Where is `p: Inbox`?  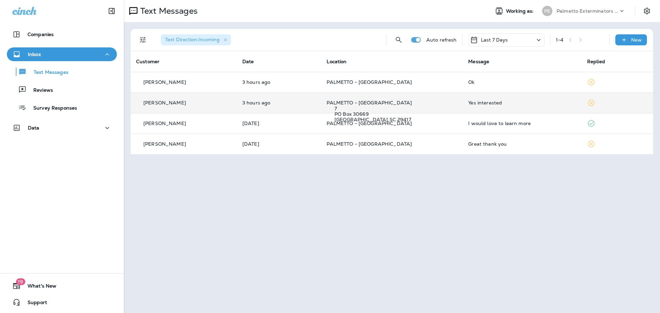
p: Inbox is located at coordinates (34, 54).